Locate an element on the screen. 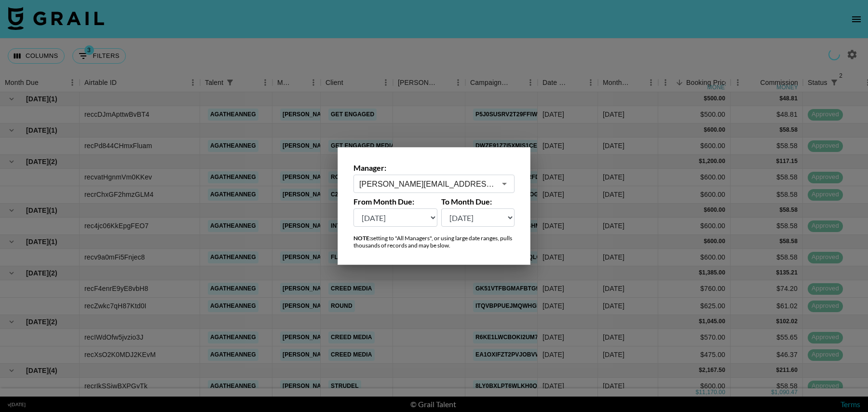 The width and height of the screenshot is (868, 412). label: To Month Due: is located at coordinates (478, 202).